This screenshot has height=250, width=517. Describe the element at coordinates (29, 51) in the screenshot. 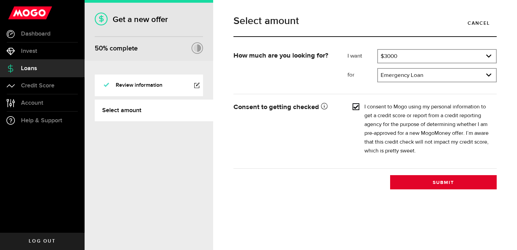

I see `span: Invest` at that location.